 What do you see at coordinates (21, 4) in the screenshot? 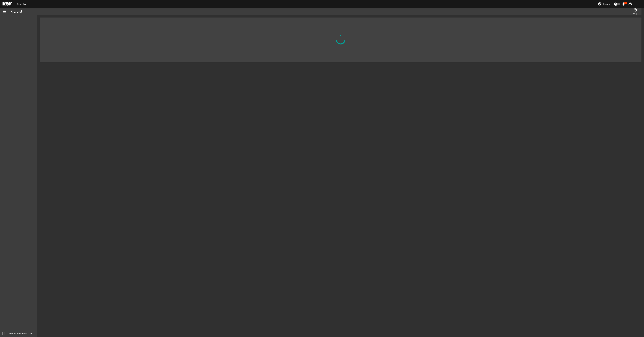
I see `a: Rigsentry` at bounding box center [21, 4].